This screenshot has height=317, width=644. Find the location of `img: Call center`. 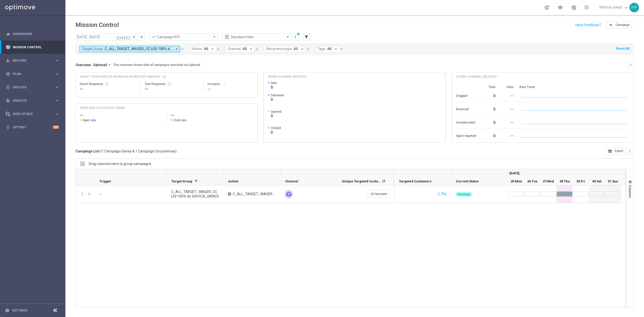

img: Call center is located at coordinates (289, 194).